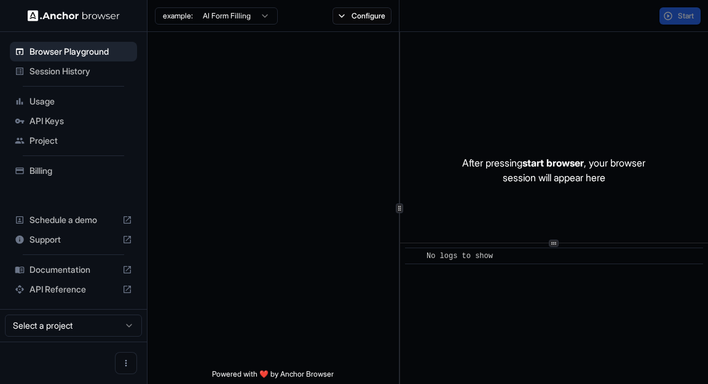  Describe the element at coordinates (73, 290) in the screenshot. I see `div: API Reference` at that location.